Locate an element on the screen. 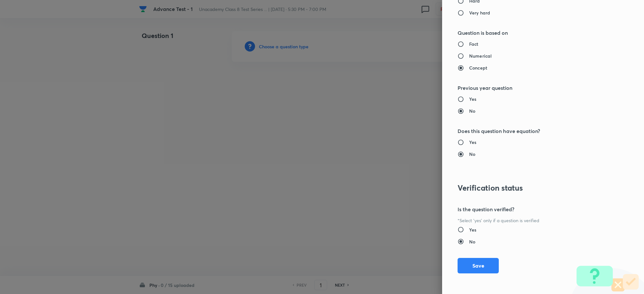 The image size is (644, 294). h5: Previous year question is located at coordinates (532, 88).